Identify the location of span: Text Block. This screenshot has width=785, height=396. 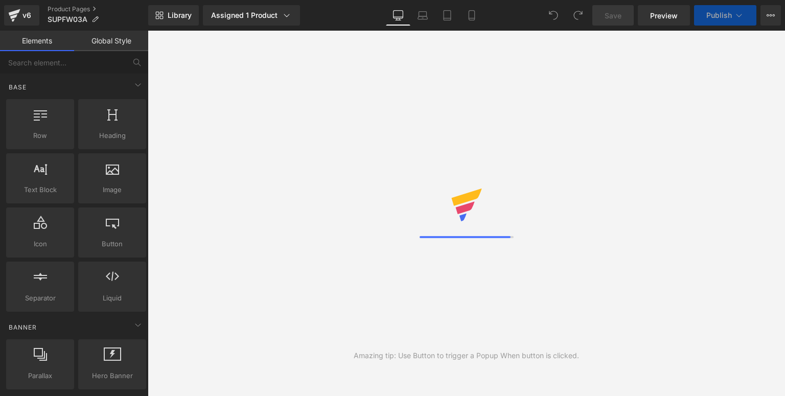
(40, 190).